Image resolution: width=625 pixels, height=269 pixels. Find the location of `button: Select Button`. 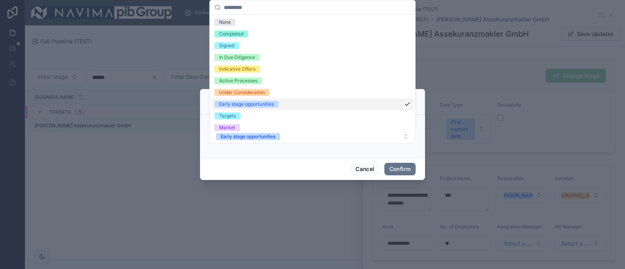

button: Select Button is located at coordinates (313, 136).